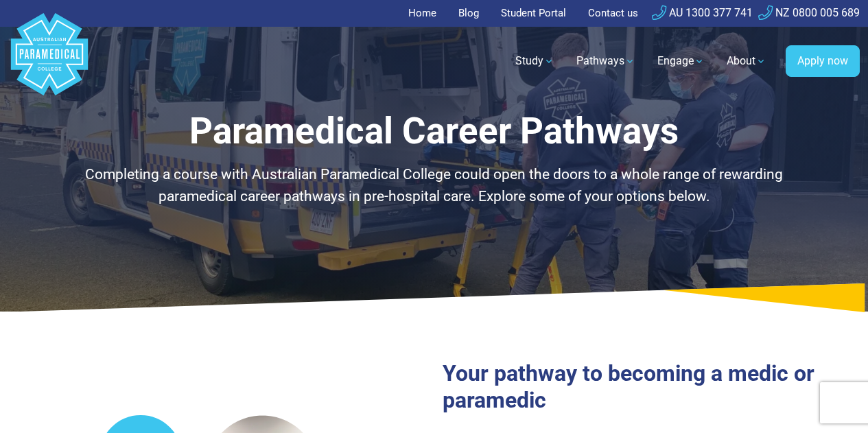 This screenshot has width=868, height=433. Describe the element at coordinates (702, 12) in the screenshot. I see `a: AU 1300 377 741` at that location.